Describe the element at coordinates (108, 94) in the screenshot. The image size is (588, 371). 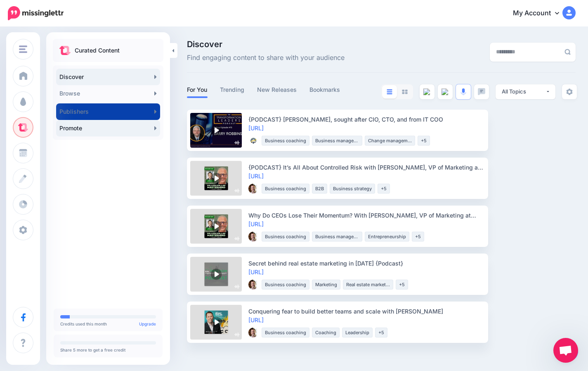
I see `a: Browse` at that location.